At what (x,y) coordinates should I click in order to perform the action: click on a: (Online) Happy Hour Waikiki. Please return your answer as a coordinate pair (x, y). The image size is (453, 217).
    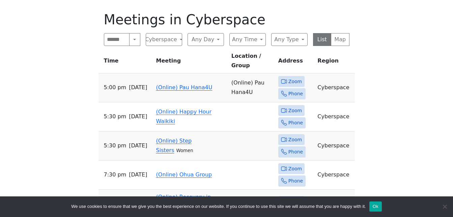
    Looking at the image, I should click on (184, 116).